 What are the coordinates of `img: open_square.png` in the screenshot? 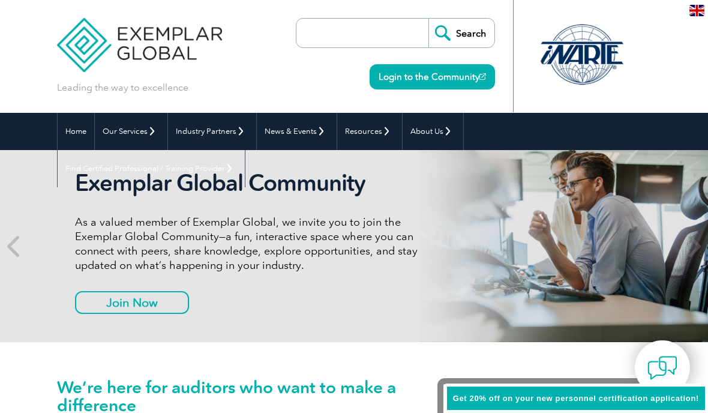 It's located at (483, 76).